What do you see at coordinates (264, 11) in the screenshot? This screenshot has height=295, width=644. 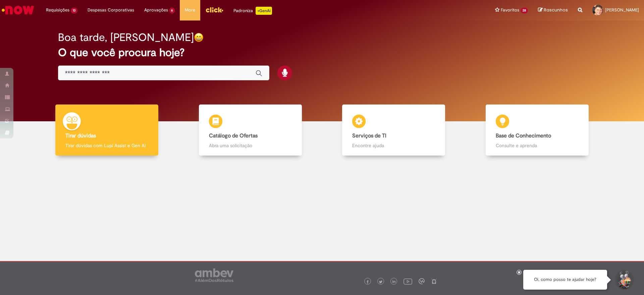 I see `p: +GenAi` at bounding box center [264, 11].